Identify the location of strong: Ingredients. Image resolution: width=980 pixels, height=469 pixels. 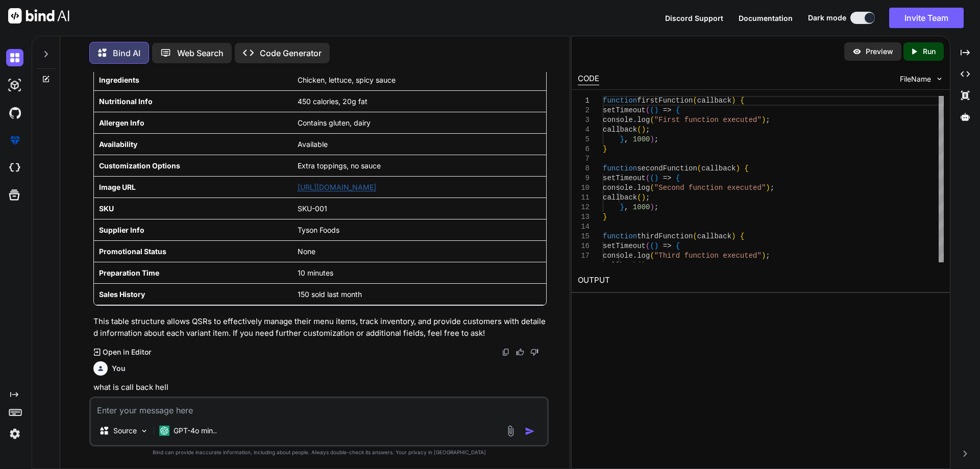
(119, 80).